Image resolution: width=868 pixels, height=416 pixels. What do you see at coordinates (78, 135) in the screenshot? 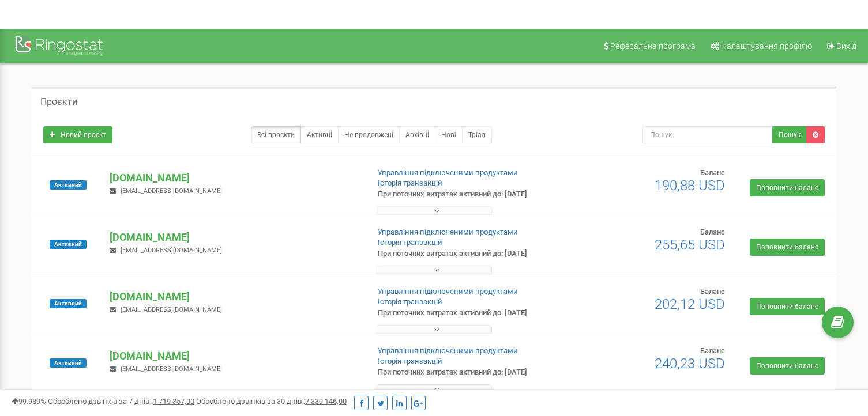
I see `a: Новий проєкт` at bounding box center [78, 135].